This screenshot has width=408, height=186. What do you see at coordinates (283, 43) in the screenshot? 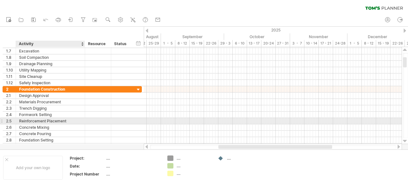
I see `div: 27 - 31` at bounding box center [283, 43].